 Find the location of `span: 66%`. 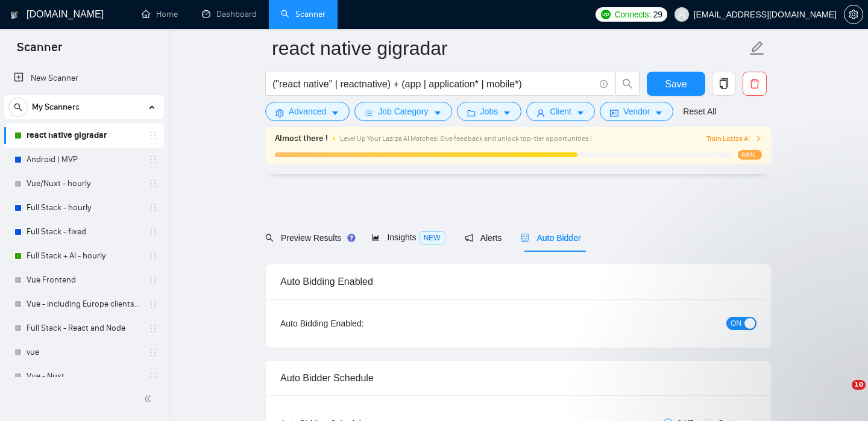

span: 66% is located at coordinates (749, 155).